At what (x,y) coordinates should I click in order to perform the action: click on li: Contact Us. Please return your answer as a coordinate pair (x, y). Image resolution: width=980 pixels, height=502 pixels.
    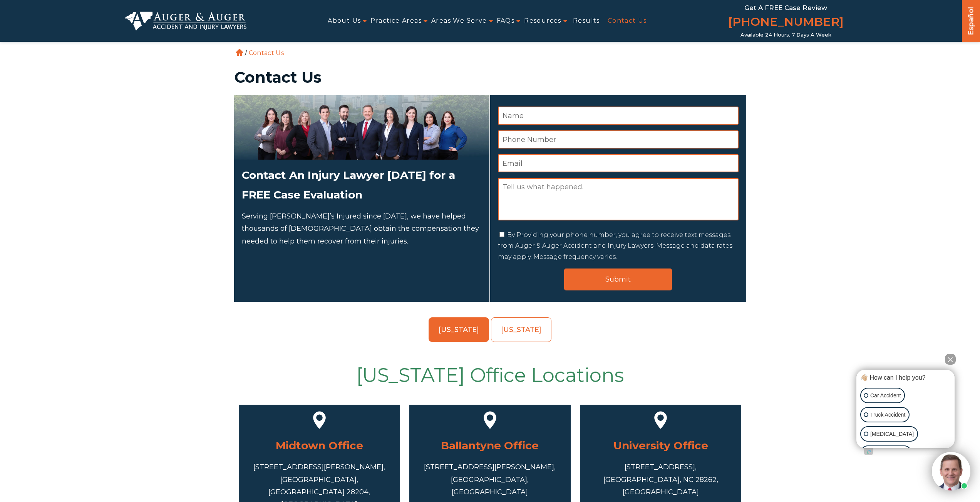
    Looking at the image, I should click on (266, 53).